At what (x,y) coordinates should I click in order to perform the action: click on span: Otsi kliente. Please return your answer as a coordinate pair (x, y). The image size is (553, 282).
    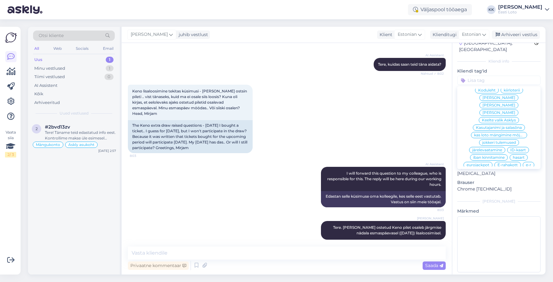
    Looking at the image, I should click on (51, 36).